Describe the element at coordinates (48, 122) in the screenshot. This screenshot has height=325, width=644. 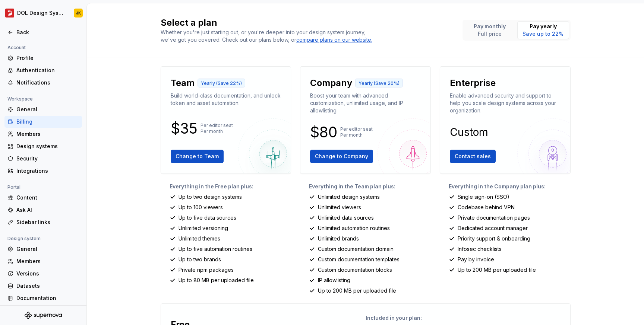
I see `div: Billing` at that location.